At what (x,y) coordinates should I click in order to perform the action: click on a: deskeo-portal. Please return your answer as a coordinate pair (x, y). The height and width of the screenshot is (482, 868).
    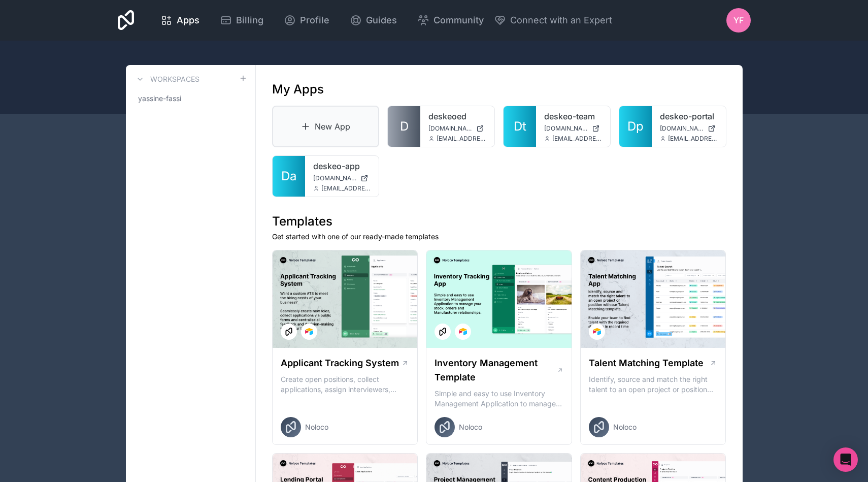
    Looking at the image, I should click on (689, 116).